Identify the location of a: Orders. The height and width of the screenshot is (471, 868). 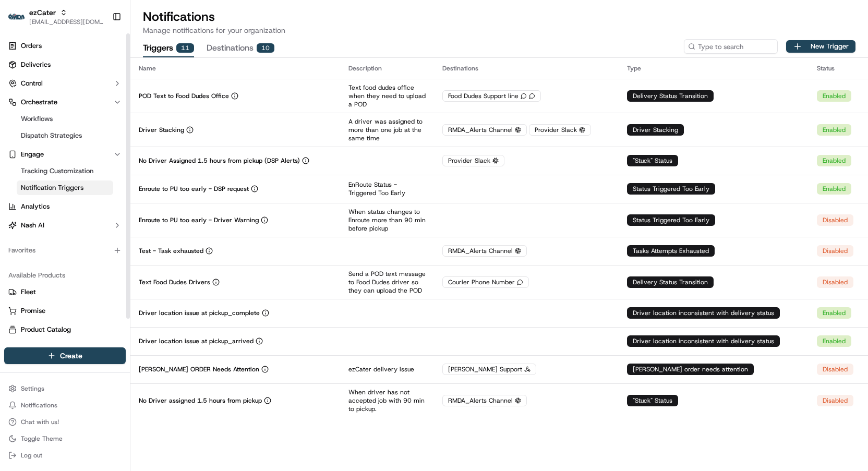
(65, 46).